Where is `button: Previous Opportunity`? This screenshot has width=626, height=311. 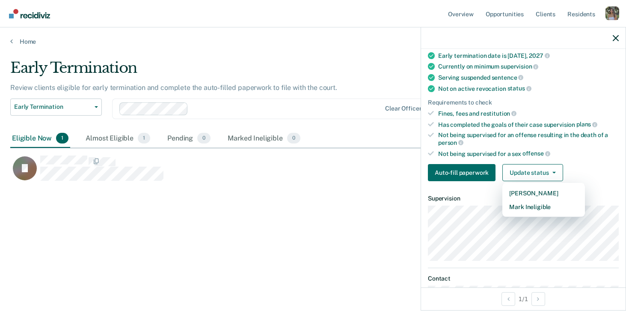
button: Previous Opportunity is located at coordinates (509, 299).